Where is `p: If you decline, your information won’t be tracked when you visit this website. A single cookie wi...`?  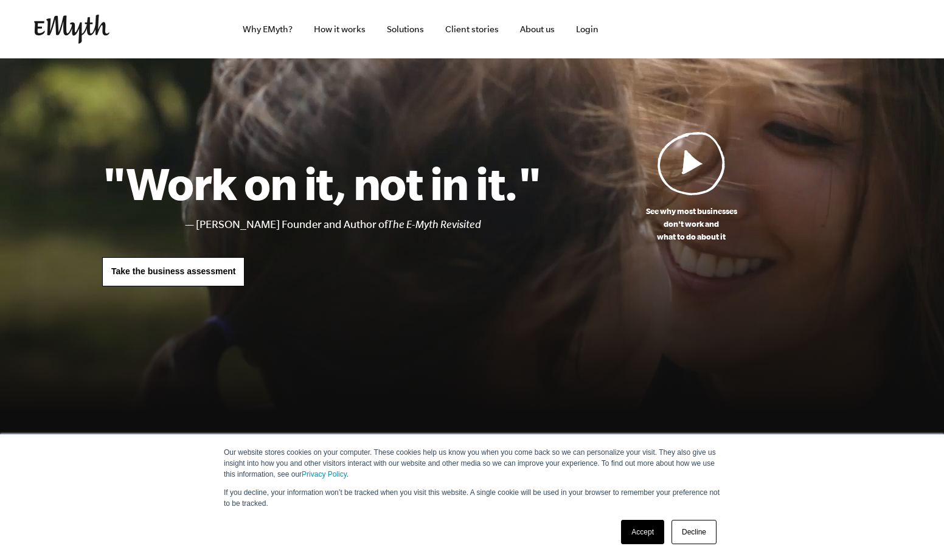 p: If you decline, your information won’t be tracked when you visit this website. A single cookie wi... is located at coordinates (472, 498).